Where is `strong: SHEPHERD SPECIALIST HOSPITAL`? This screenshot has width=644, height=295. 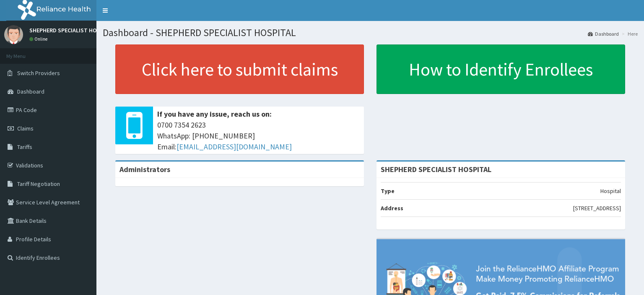 strong: SHEPHERD SPECIALIST HOSPITAL is located at coordinates (436, 169).